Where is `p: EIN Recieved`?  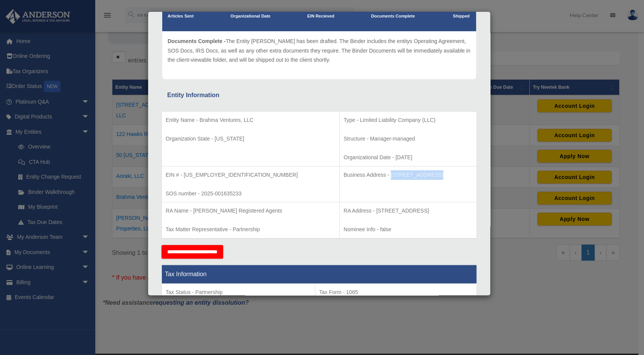
p: EIN Recieved is located at coordinates (321, 17).